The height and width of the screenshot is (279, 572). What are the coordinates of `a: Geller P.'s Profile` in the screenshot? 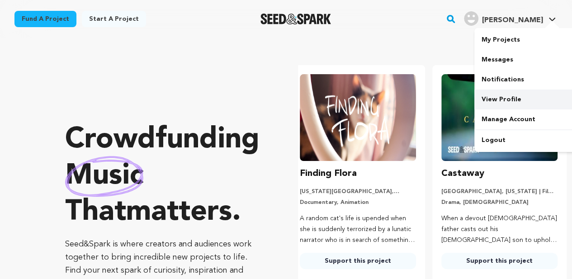 It's located at (509, 18).